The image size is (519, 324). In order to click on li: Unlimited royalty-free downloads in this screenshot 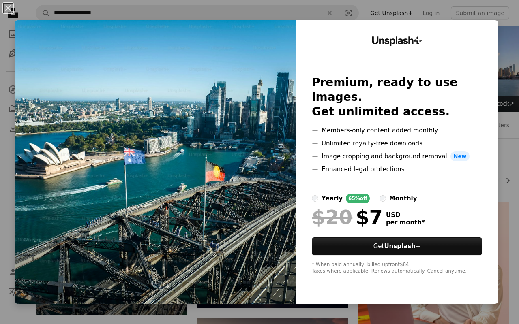, I will do `click(397, 144)`.